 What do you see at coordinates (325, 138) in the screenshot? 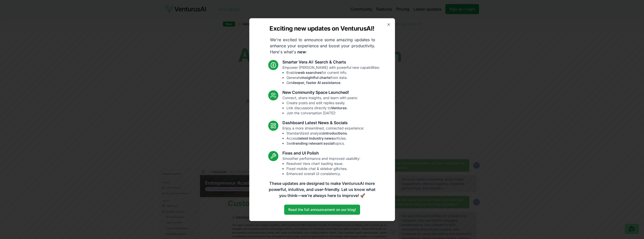
I see `li: Access articles.` at bounding box center [325, 138].